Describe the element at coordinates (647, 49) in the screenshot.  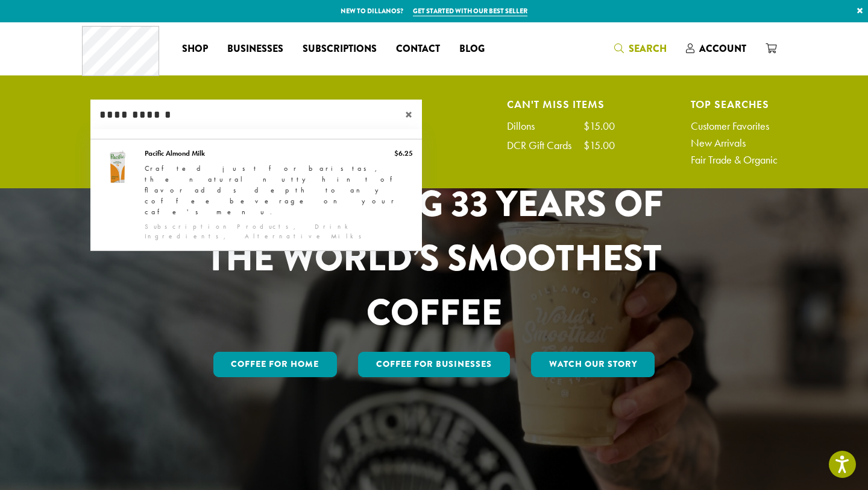
I see `span: Search` at that location.